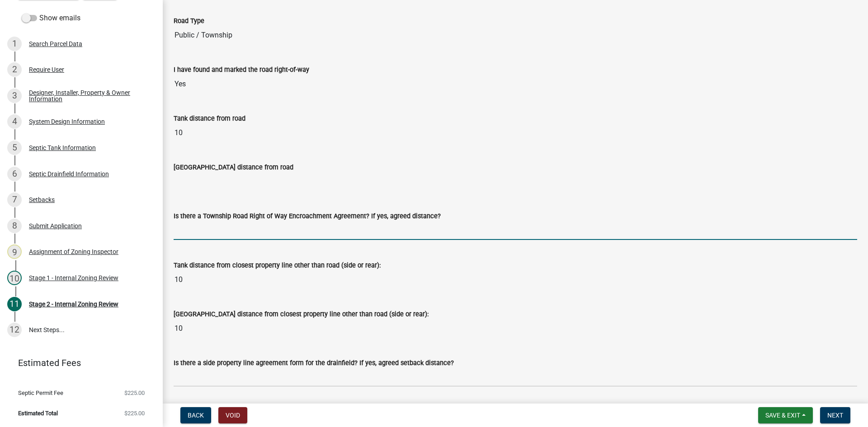  Describe the element at coordinates (56, 44) in the screenshot. I see `div: Search Parcel Data` at that location.